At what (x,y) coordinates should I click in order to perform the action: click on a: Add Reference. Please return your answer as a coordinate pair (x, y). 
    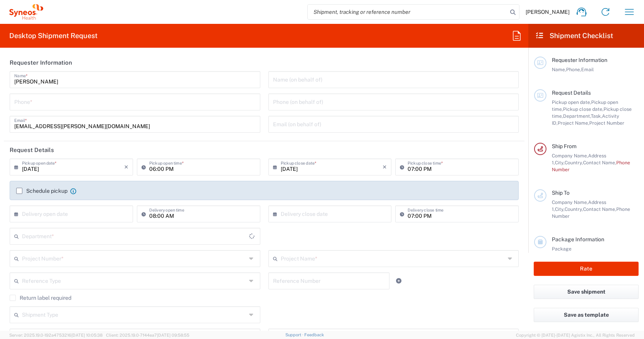
    Looking at the image, I should click on (399, 281).